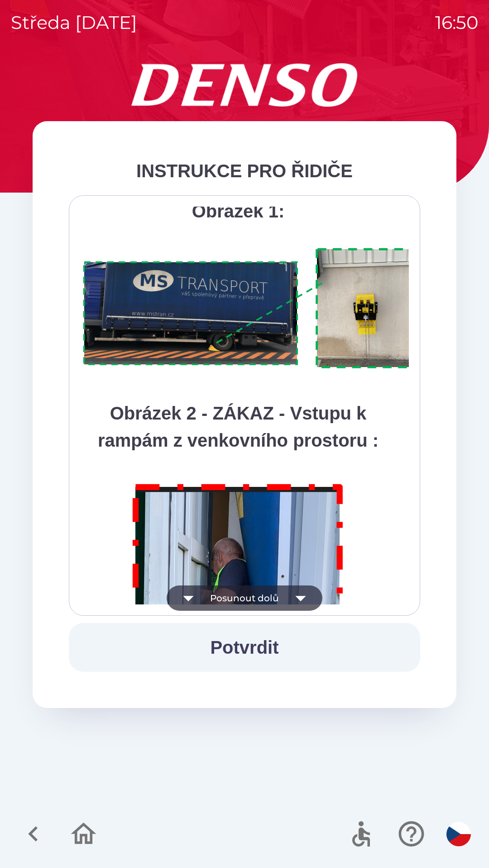 The image size is (489, 868). I want to click on strong: Obrázek 1:, so click(238, 211).